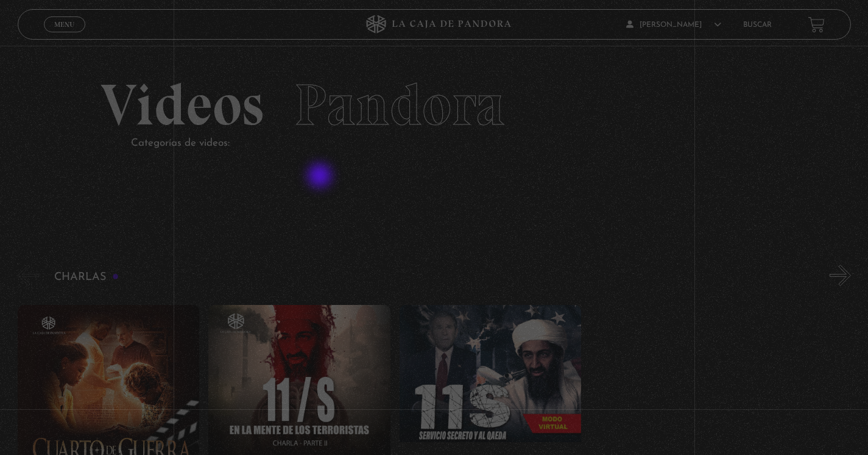 The width and height of the screenshot is (868, 455). I want to click on h3: Charlas, so click(86, 277).